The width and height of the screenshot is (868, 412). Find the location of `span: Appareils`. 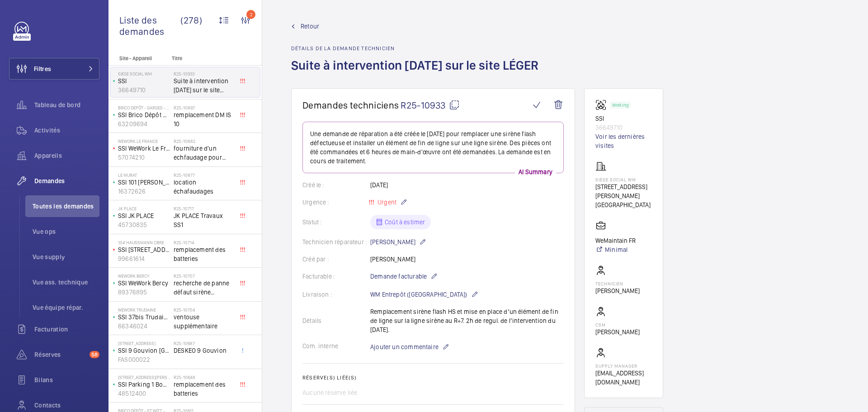

span: Appareils is located at coordinates (67, 155).